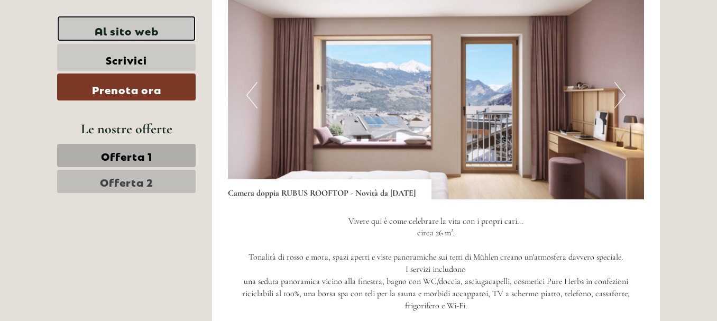 The height and width of the screenshot is (321, 717). What do you see at coordinates (620, 95) in the screenshot?
I see `button: Prossimo` at bounding box center [620, 95].